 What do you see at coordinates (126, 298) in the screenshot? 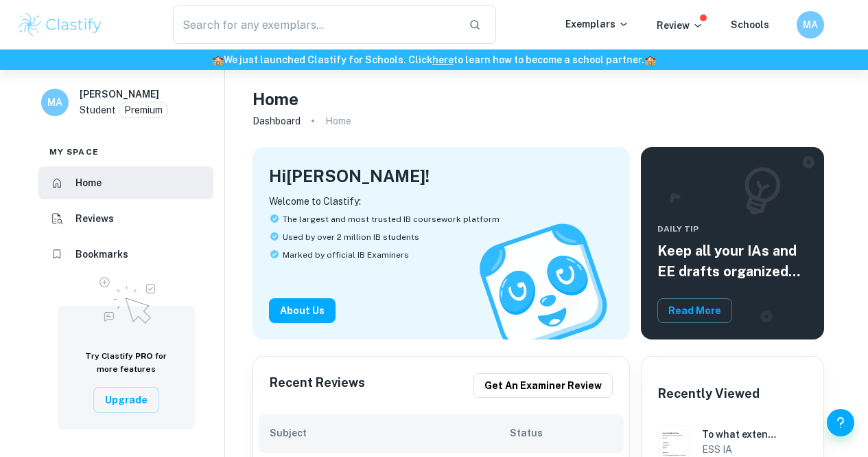
I see `img: Upgrade to Pro` at bounding box center [126, 298].